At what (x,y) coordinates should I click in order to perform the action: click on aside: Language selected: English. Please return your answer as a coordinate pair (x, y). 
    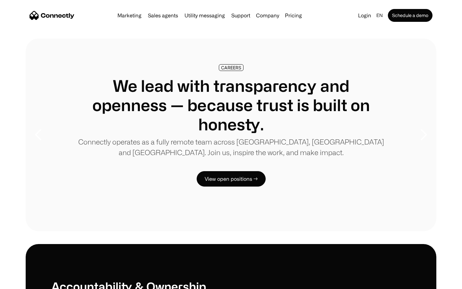
    Looking at the image, I should click on (22, 282).